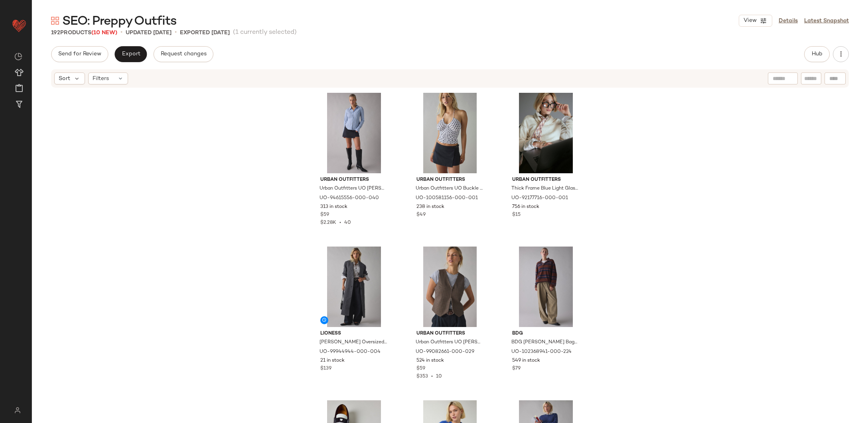 This screenshot has width=868, height=423. What do you see at coordinates (119, 22) in the screenshot?
I see `span: SEO: Preppy Outfits` at bounding box center [119, 22].